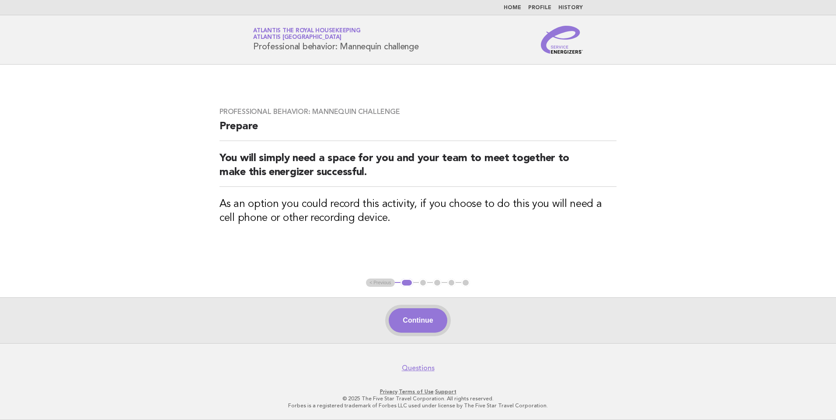 The image size is (836, 420). Describe the element at coordinates (418, 399) in the screenshot. I see `p: © 2025 The Five Star Travel Corporation. All rights reserved.` at that location.